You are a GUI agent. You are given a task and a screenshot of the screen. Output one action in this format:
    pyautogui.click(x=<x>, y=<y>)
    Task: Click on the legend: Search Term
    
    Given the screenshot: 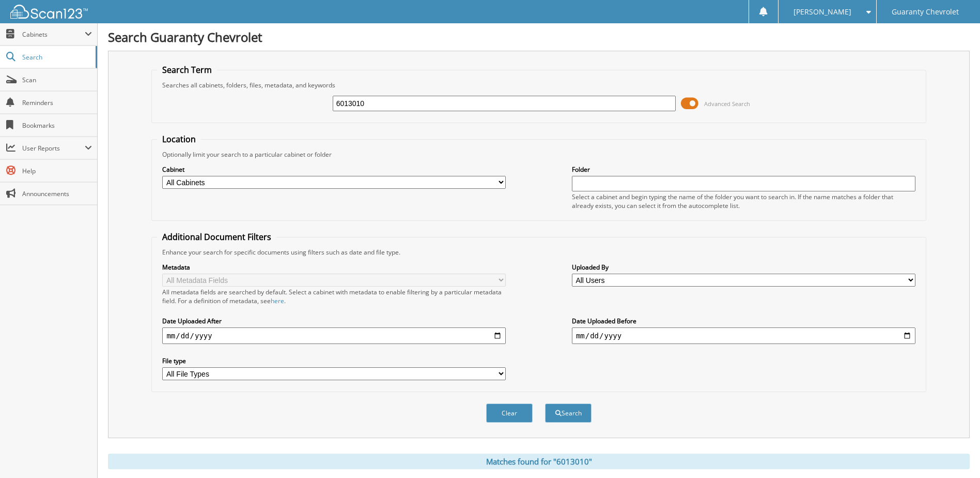 What is the action you would take?
    pyautogui.click(x=187, y=70)
    